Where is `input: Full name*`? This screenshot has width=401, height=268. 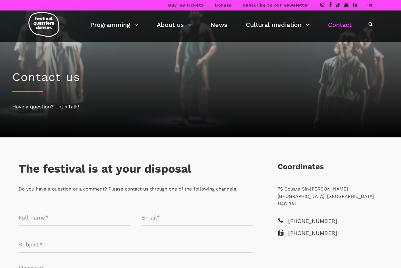 input: Full name* is located at coordinates (74, 218).